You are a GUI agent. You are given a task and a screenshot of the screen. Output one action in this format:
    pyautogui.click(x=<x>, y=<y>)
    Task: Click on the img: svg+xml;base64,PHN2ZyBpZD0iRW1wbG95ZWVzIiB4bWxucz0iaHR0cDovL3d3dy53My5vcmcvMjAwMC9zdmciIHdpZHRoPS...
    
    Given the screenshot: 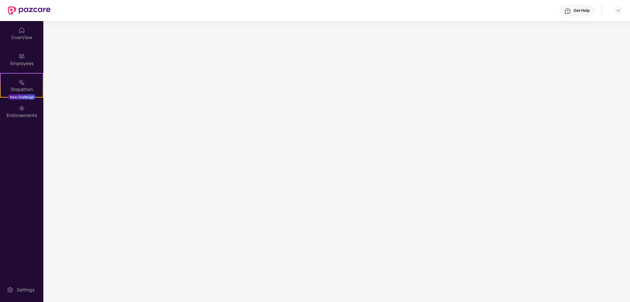 What is the action you would take?
    pyautogui.click(x=22, y=56)
    